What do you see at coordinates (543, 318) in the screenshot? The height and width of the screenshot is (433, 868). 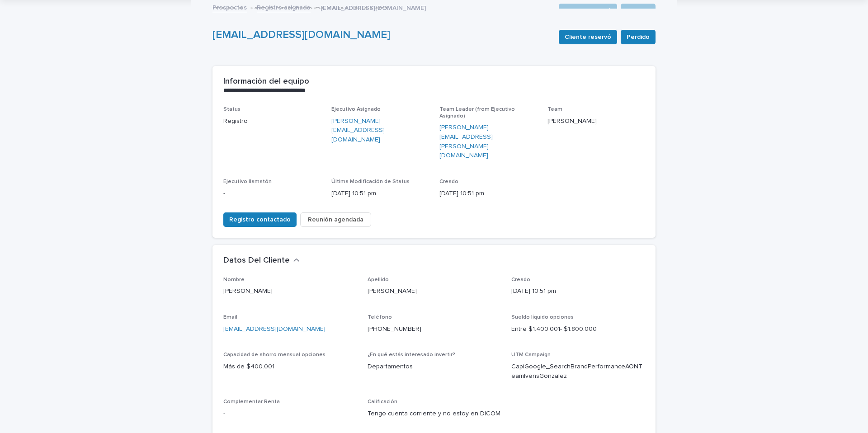 I see `span: Sueldo líquido opciones` at bounding box center [543, 318].